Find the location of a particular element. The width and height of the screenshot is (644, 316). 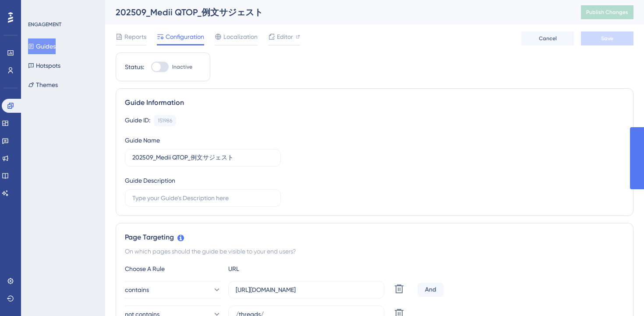

button: Hotspots is located at coordinates (44, 66).